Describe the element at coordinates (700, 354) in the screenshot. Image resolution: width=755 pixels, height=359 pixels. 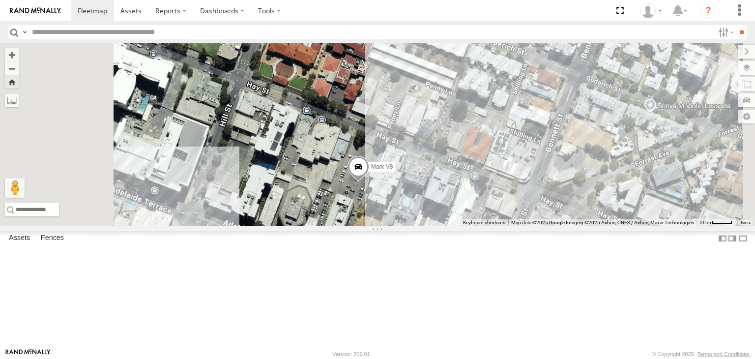
I see `div: © Copyright 2025 -` at that location.